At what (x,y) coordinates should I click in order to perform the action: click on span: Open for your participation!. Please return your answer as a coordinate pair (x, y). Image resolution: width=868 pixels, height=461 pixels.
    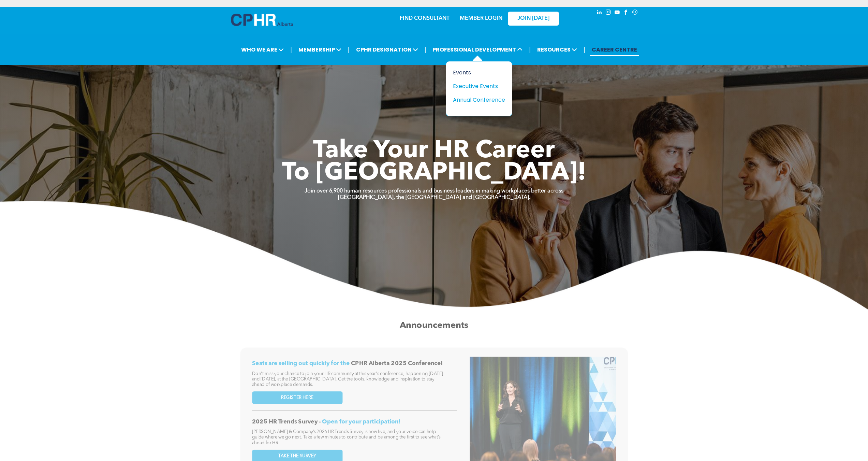
    Looking at the image, I should click on (361, 421).